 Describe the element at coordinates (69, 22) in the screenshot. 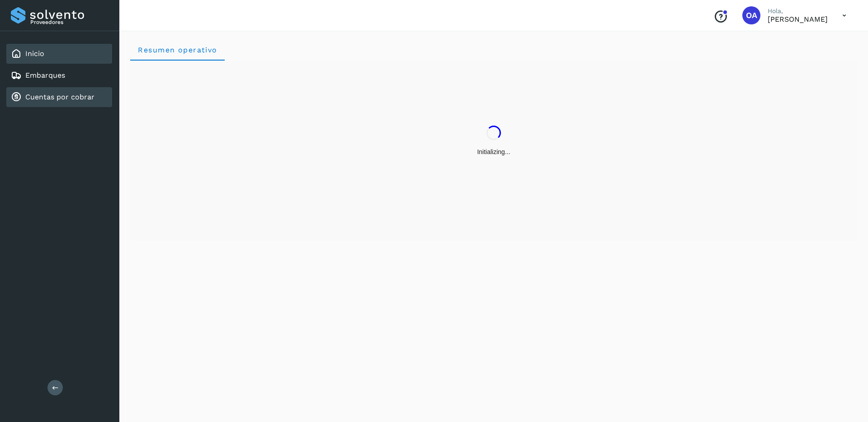

I see `p: Proveedores` at that location.